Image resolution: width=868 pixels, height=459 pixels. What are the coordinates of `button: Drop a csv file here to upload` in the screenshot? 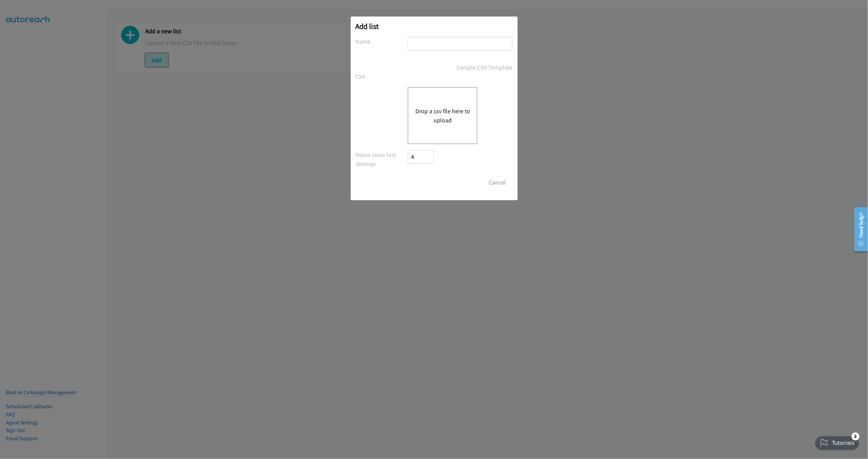 It's located at (443, 116).